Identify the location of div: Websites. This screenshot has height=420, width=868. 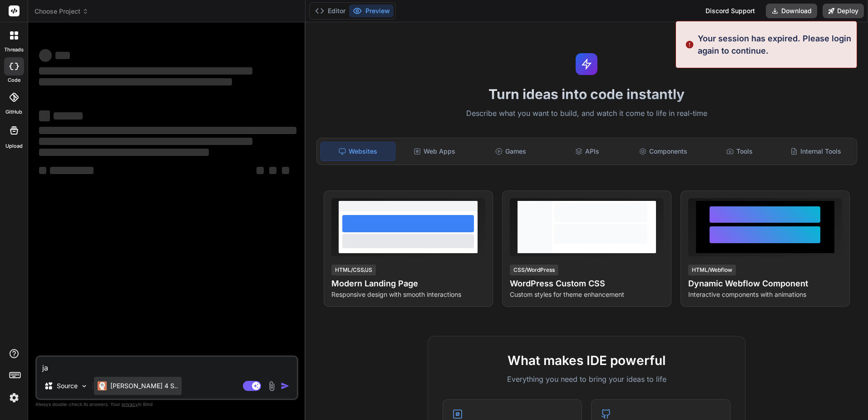
(359, 151).